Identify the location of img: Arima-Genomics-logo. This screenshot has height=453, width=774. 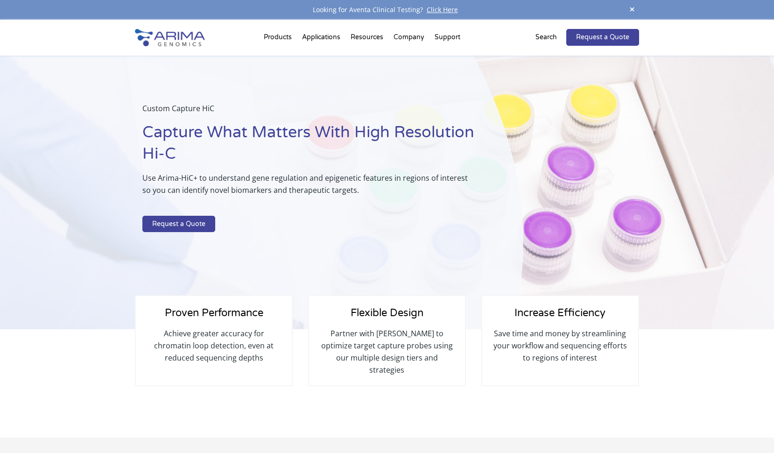
(170, 37).